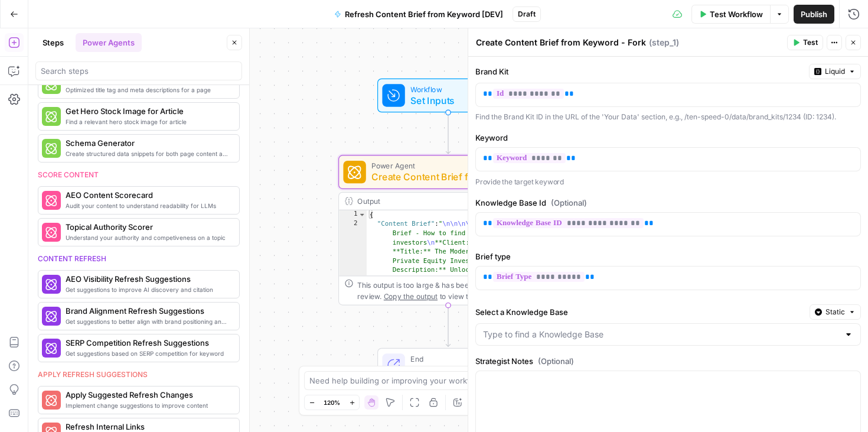 The width and height of the screenshot is (868, 432). Describe the element at coordinates (814, 14) in the screenshot. I see `button: Publish` at that location.